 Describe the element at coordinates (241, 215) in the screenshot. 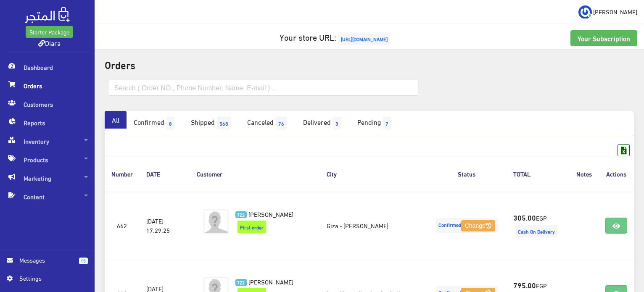

I see `span: 723` at that location.